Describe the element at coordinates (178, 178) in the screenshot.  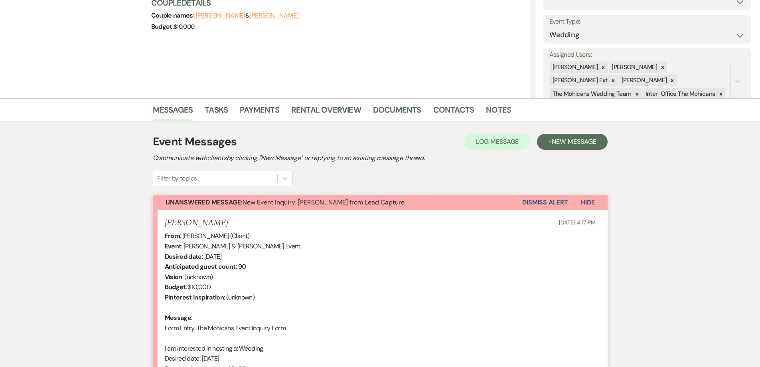
I see `div: Filter by topics...` at that location.